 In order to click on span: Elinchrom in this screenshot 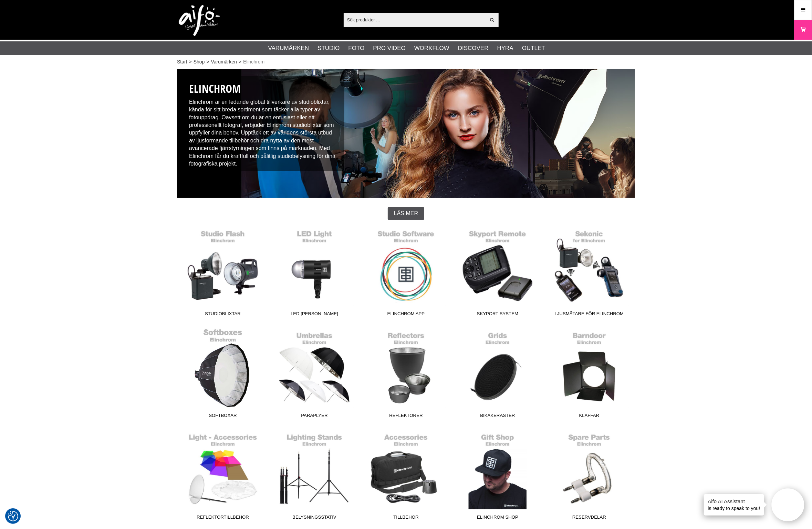, I will do `click(254, 61)`.